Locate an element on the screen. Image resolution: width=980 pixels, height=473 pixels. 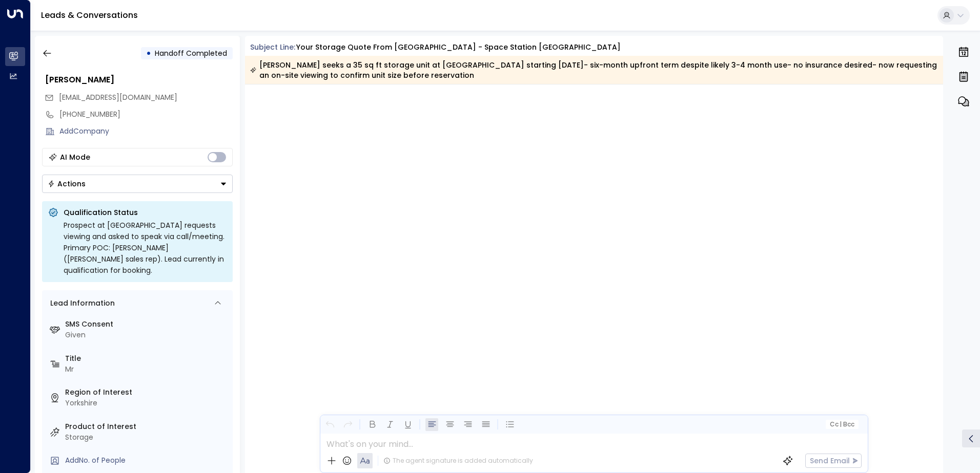
button: Undo is located at coordinates (329, 425).